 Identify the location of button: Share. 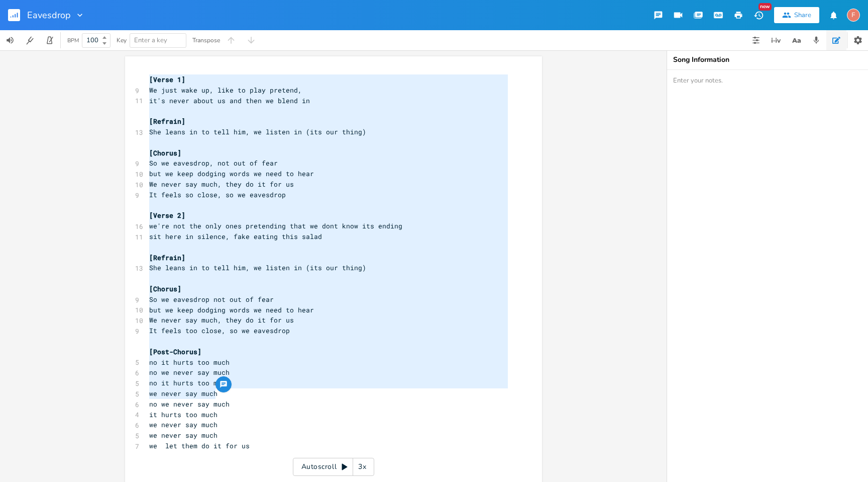
(797, 15).